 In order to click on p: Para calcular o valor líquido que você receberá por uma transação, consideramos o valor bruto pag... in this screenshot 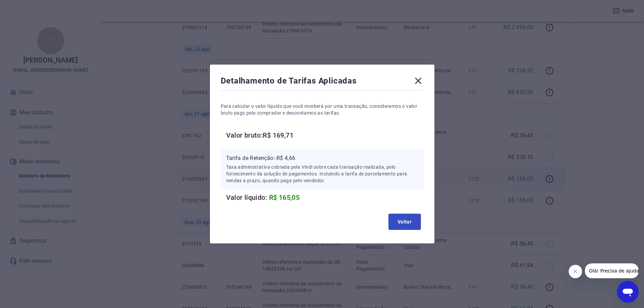, I will do `click(322, 110)`.